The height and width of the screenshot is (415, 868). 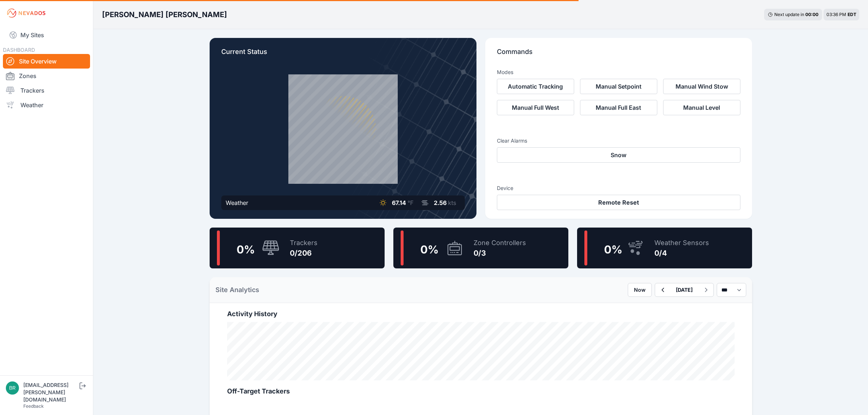 What do you see at coordinates (26, 13) in the screenshot?
I see `img: Nevados` at bounding box center [26, 13].